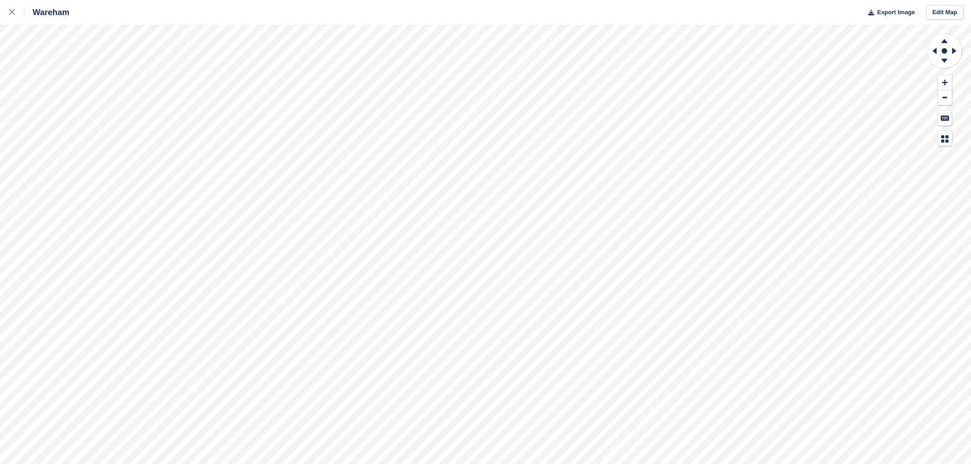  I want to click on div: Wareham, so click(47, 12).